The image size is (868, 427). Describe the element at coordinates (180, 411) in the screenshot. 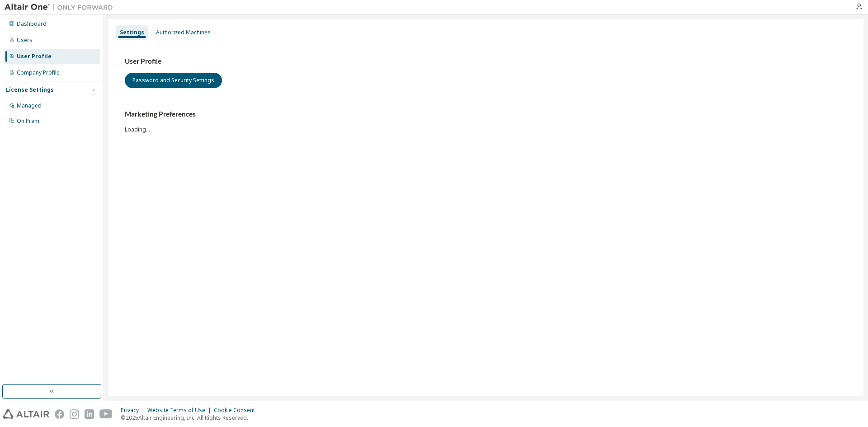

I see `div: Website Terms of Use` at that location.